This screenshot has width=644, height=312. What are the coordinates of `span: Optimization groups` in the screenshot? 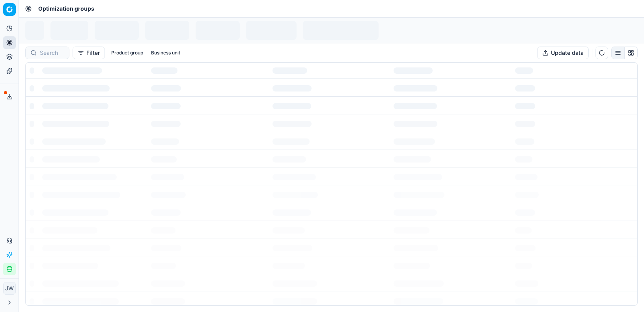 It's located at (66, 9).